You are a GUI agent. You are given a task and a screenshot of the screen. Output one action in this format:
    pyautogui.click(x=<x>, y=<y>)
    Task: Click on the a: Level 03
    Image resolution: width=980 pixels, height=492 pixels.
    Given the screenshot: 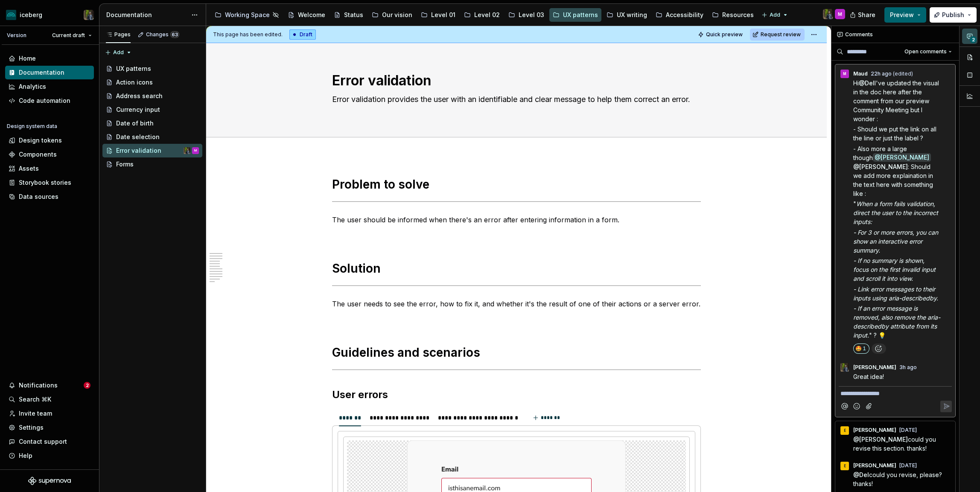 What is the action you would take?
    pyautogui.click(x=526, y=15)
    